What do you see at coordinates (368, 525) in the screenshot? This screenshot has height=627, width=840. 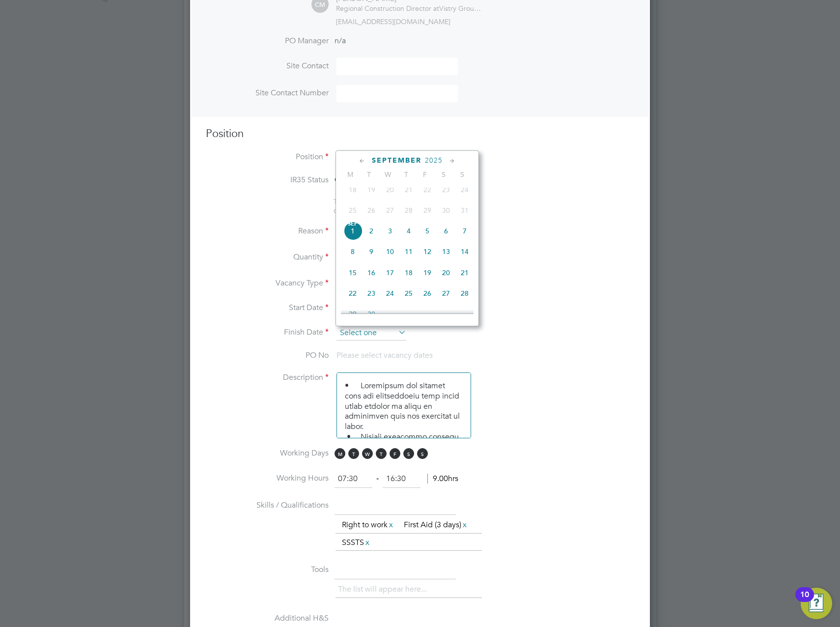 I see `li: Right to work` at bounding box center [368, 525].